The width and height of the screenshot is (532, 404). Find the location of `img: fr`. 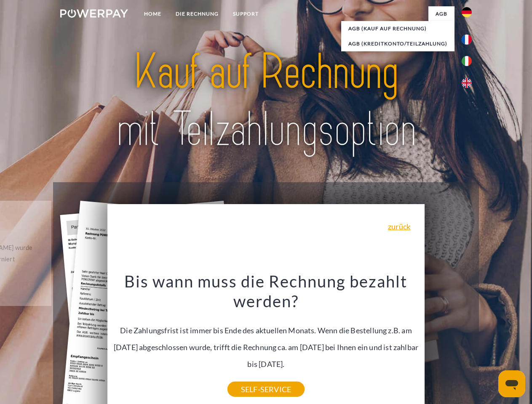

img: fr is located at coordinates (467, 40).